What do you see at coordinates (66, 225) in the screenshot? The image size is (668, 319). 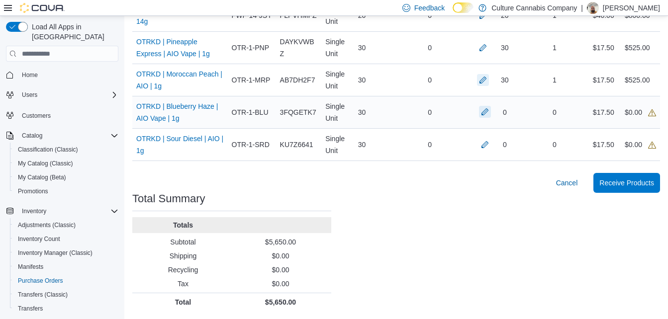 I see `span: Adjustments (Classic)` at bounding box center [66, 225].